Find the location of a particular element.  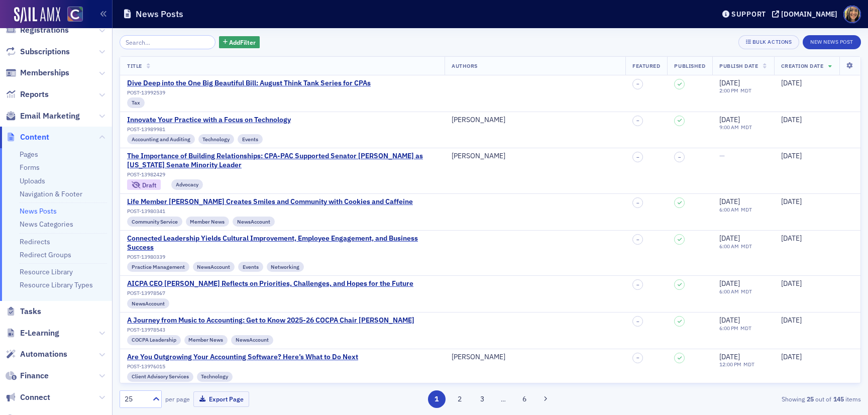

button: AddFilter is located at coordinates (240, 42).